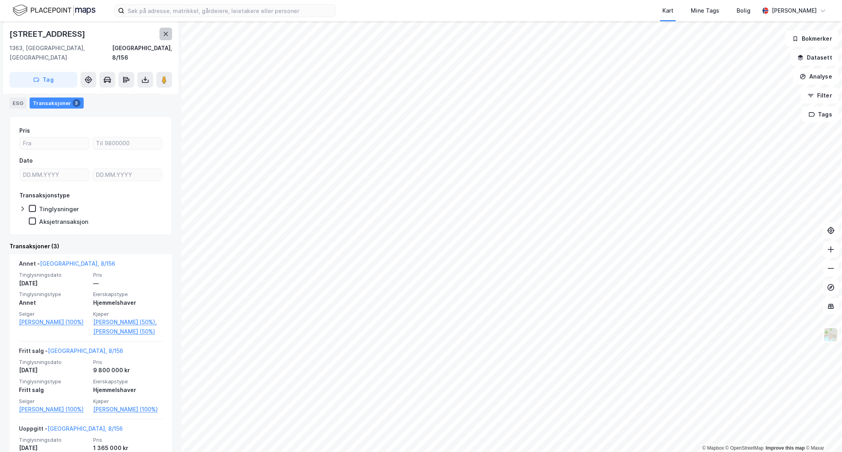 This screenshot has width=842, height=452. I want to click on a: OpenStreetMap, so click(745, 448).